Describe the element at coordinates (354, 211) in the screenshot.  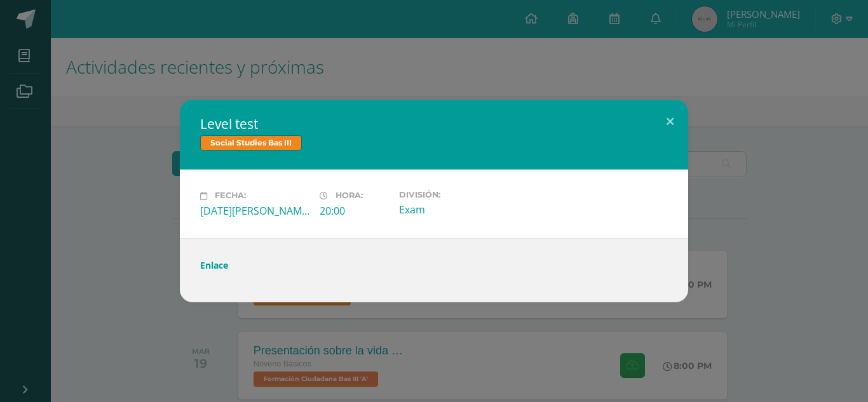
I see `div: 20:00` at that location.